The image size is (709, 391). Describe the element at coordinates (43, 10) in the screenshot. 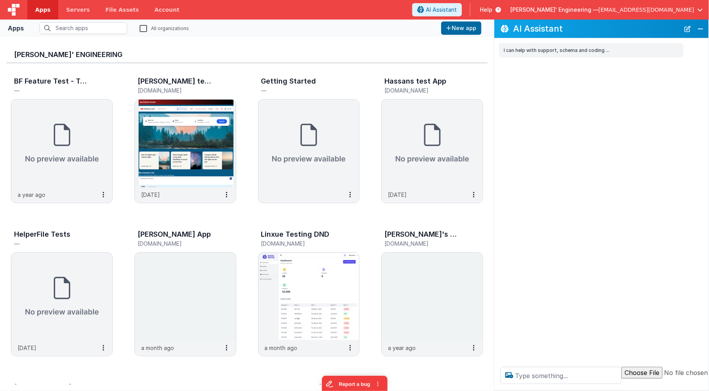

I see `span: Apps` at that location.